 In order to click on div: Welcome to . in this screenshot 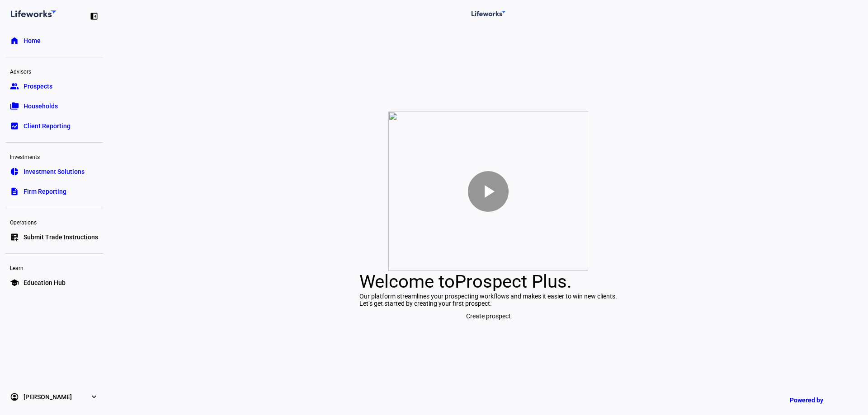, I will do `click(488, 282)`.